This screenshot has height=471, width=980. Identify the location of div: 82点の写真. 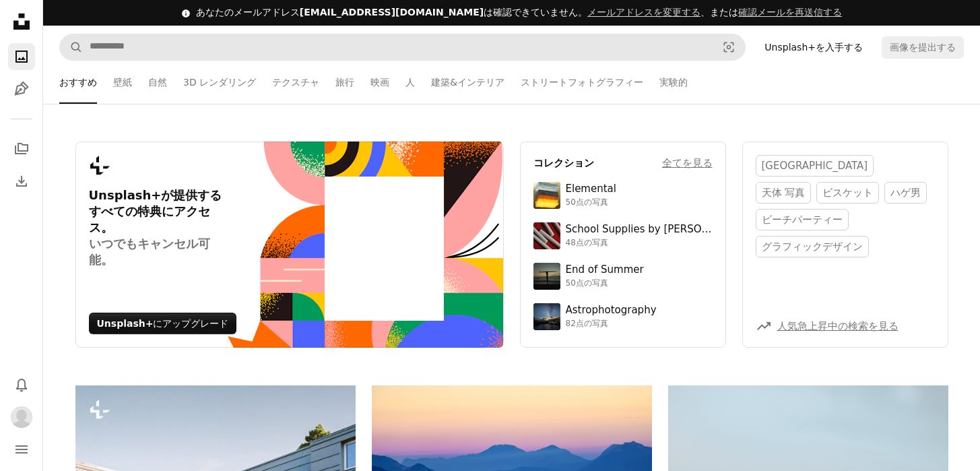
(611, 325).